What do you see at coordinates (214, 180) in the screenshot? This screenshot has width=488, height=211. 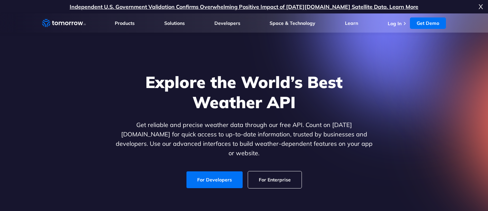 I see `a: For Developers` at bounding box center [214, 180].